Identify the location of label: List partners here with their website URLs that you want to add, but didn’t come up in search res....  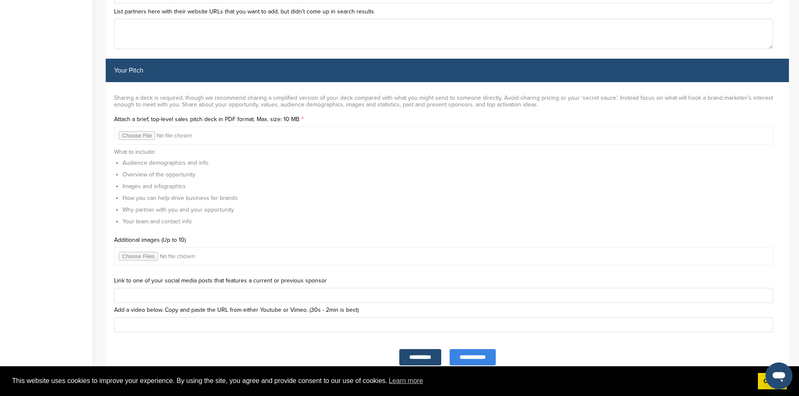
(447, 12).